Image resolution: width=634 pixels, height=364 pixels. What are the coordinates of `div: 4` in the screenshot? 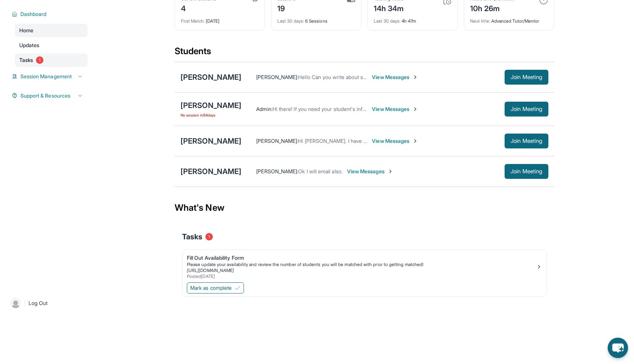 It's located at (199, 8).